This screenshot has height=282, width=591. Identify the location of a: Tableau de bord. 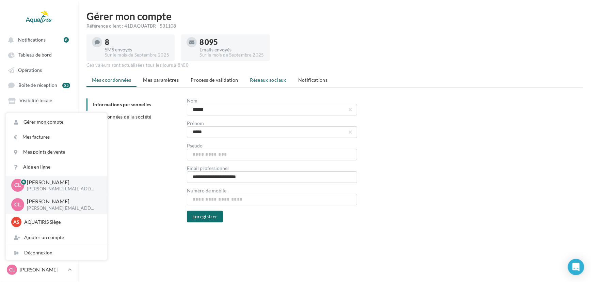
(39, 54).